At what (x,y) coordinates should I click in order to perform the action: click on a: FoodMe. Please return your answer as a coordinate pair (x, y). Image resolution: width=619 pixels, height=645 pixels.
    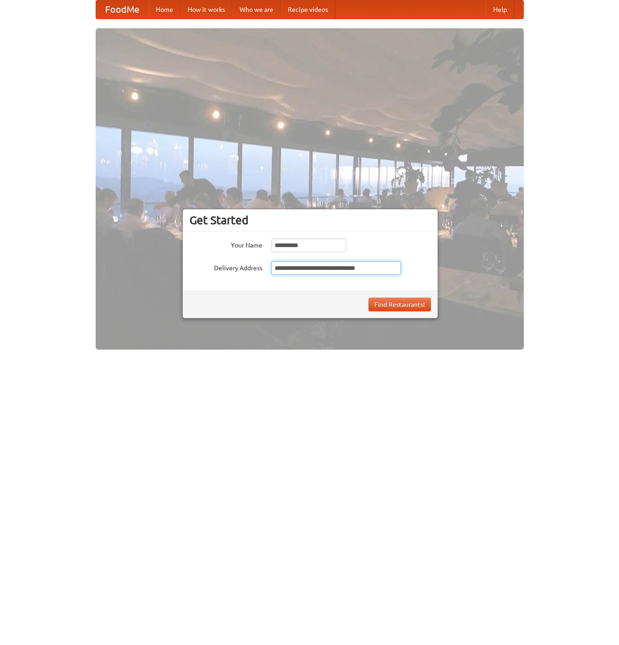
    Looking at the image, I should click on (122, 10).